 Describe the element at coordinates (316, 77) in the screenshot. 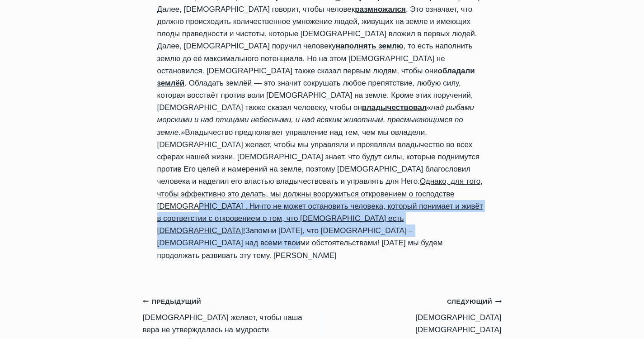

I see `u: обладали землёй` at that location.